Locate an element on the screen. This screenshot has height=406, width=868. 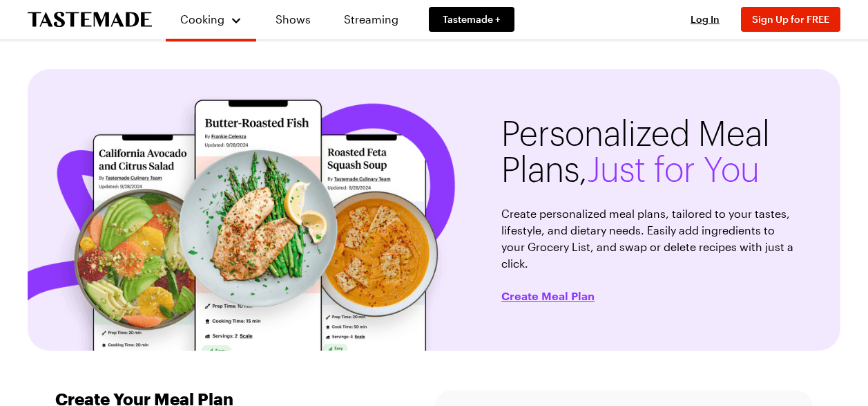
img: personalized meal plans banner is located at coordinates (243, 215).